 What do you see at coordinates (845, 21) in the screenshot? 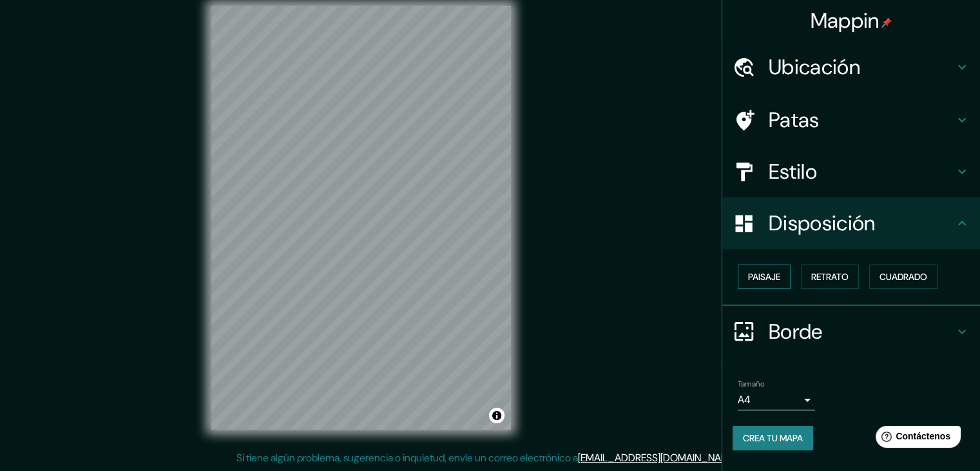
I see `font: Mappin` at bounding box center [845, 21].